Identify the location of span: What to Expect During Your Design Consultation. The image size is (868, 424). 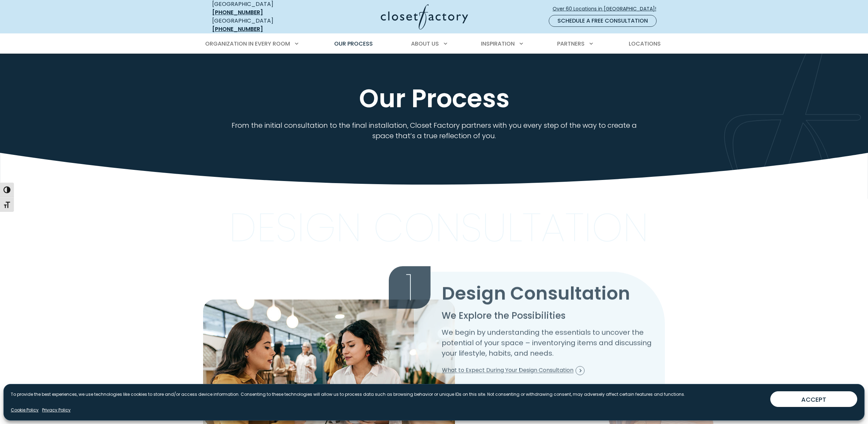
(513, 371).